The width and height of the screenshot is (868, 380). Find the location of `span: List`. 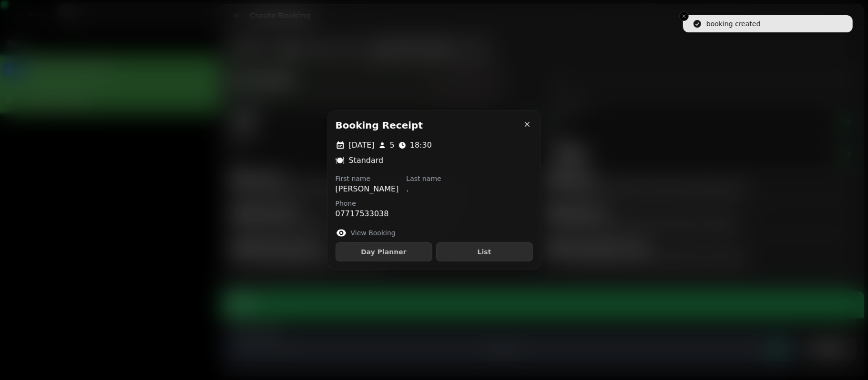

span: List is located at coordinates (484, 252).